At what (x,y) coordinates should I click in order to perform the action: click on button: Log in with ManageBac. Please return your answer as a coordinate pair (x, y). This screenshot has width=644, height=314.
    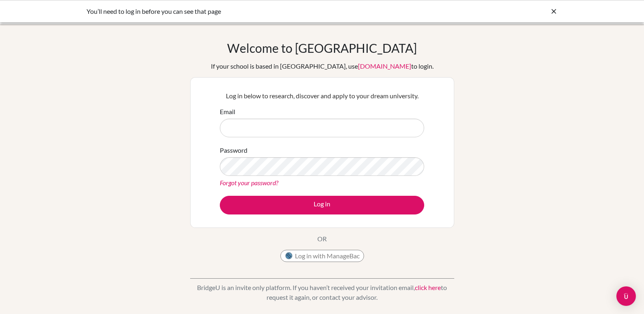
    Looking at the image, I should click on (322, 256).